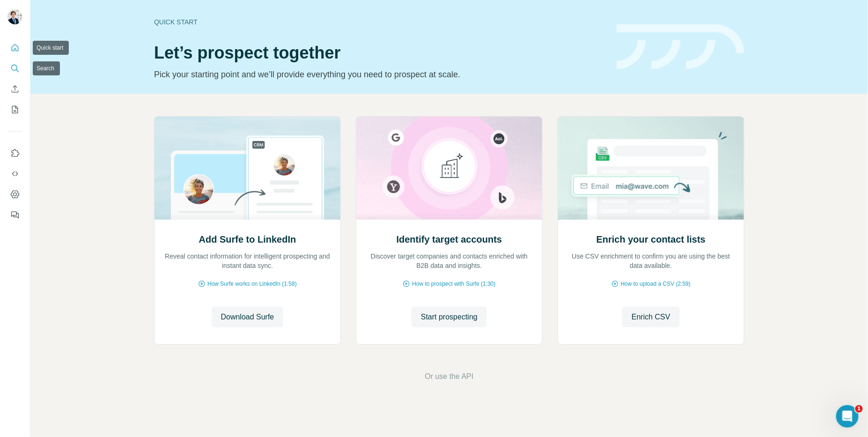 The image size is (868, 437). What do you see at coordinates (15, 109) in the screenshot?
I see `button: My lists` at bounding box center [15, 109].